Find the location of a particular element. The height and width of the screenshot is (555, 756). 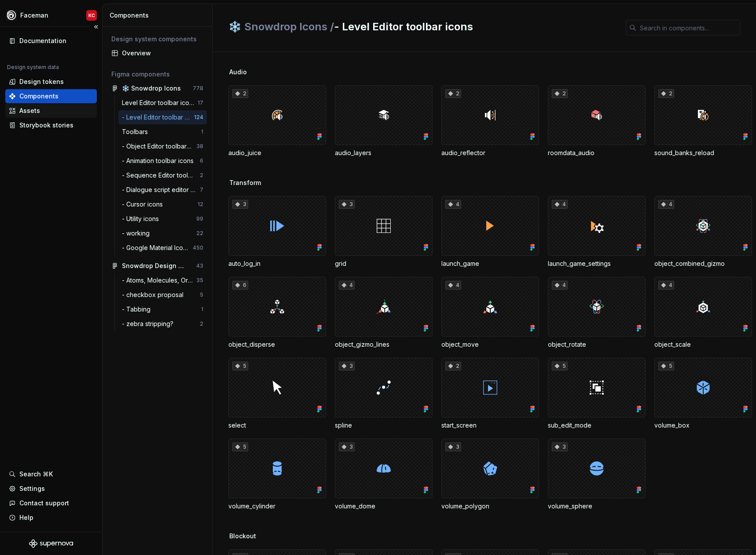

div: 6object_disperse is located at coordinates (277, 313).